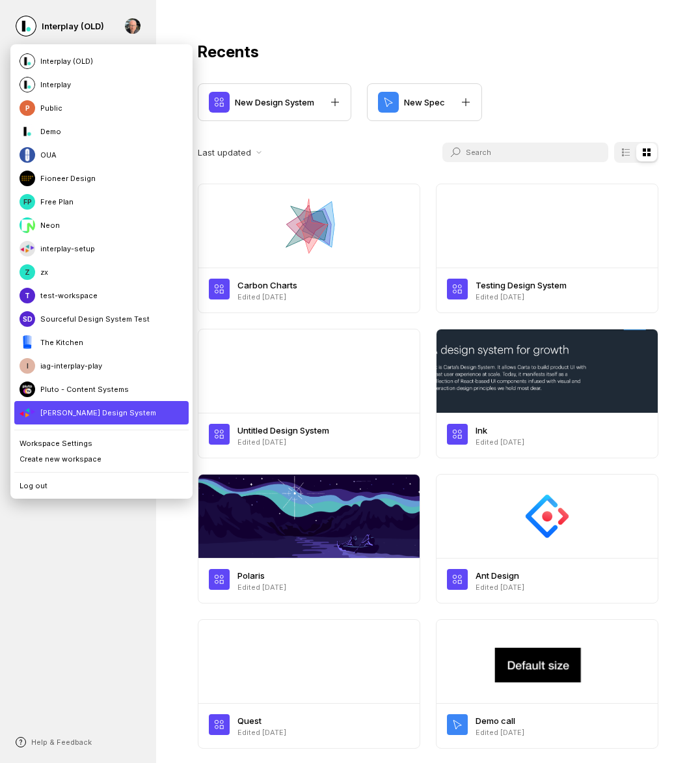  Describe the element at coordinates (227, 152) in the screenshot. I see `p: Last updated` at that location.